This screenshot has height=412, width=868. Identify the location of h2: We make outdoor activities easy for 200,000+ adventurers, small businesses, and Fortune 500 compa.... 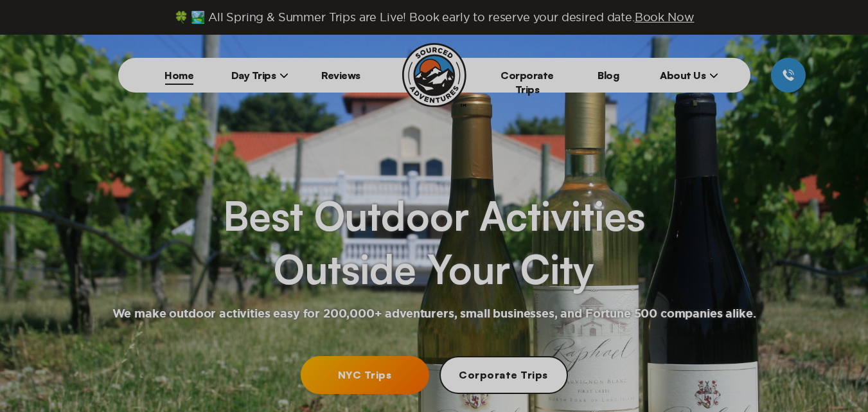
(434, 315).